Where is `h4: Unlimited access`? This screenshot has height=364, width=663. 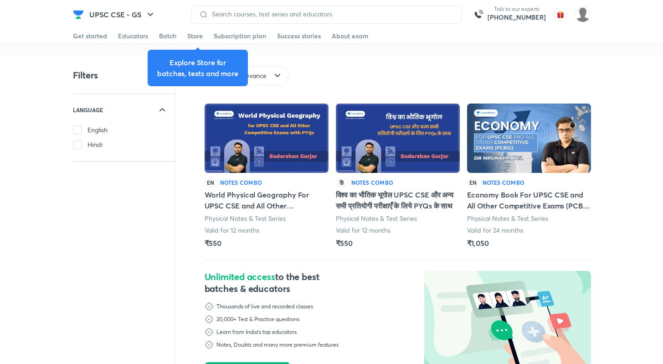 h4: Unlimited access is located at coordinates (276, 283).